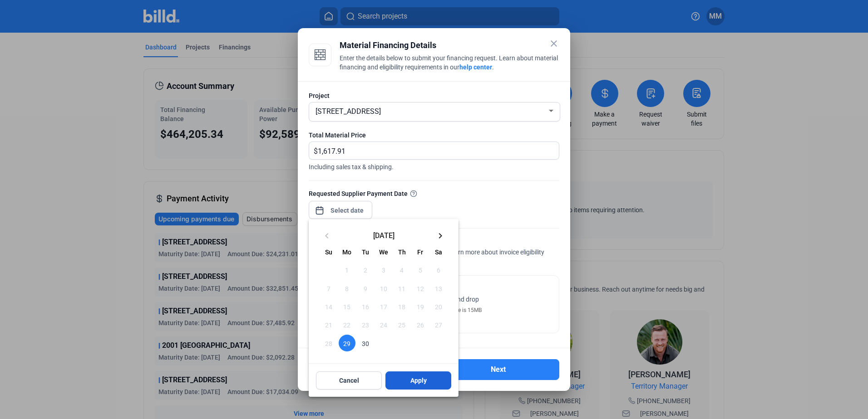  What do you see at coordinates (365, 307) in the screenshot?
I see `span: 16` at bounding box center [365, 307].